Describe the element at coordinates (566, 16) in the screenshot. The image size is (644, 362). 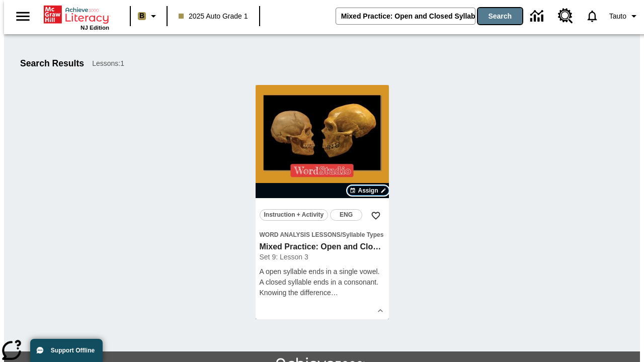
I see `a: Resource Center, Will open in new tab` at that location.